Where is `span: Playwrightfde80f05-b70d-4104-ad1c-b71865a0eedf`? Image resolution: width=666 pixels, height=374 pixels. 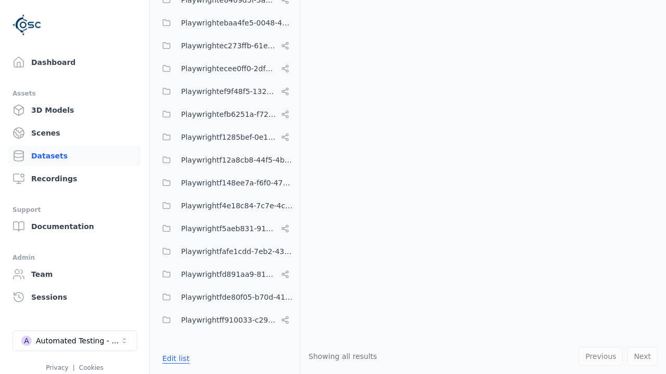
span: Playwrightfde80f05-b70d-4104-ad1c-b71865a0eedf is located at coordinates (237, 297).